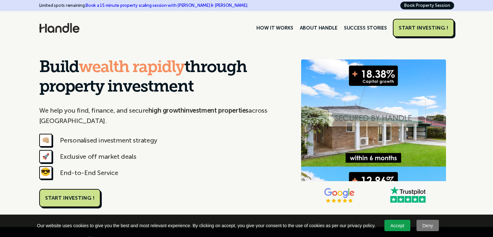  What do you see at coordinates (109, 140) in the screenshot?
I see `div: Personalised investment strategy` at bounding box center [109, 140].